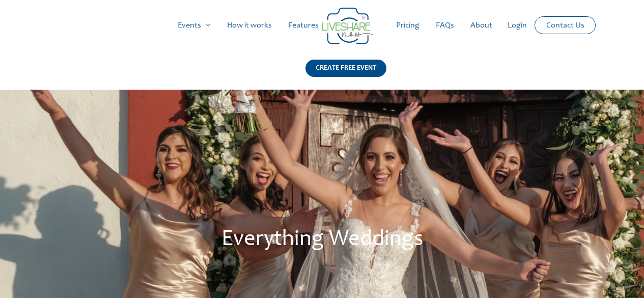 This screenshot has height=298, width=644. What do you see at coordinates (194, 25) in the screenshot?
I see `a: Events` at bounding box center [194, 25].